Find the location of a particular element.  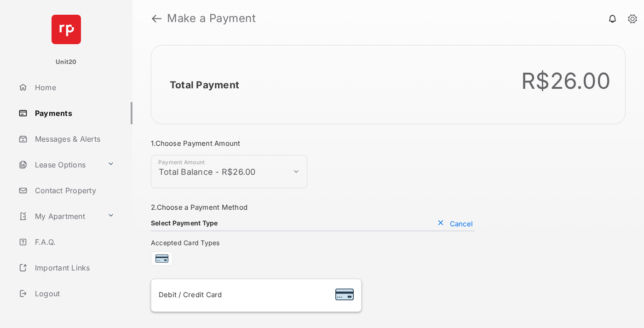

a: Logout is located at coordinates (74, 293).